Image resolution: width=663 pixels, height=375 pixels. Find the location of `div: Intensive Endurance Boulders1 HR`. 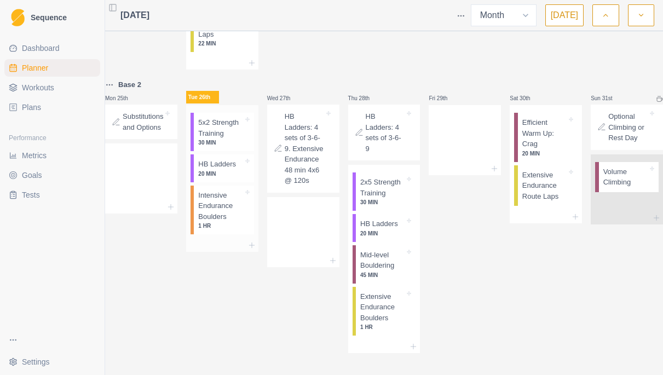

div: Intensive Endurance Boulders1 HR is located at coordinates (222, 210).